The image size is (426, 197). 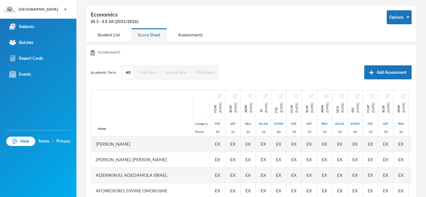 I want to click on div: Report Cards, so click(x=26, y=58).